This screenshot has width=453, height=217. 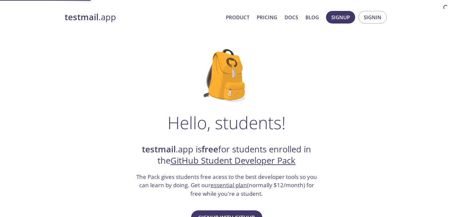 What do you see at coordinates (226, 155) in the screenshot?
I see `h2: .app is for students enrolled in the` at bounding box center [226, 155].